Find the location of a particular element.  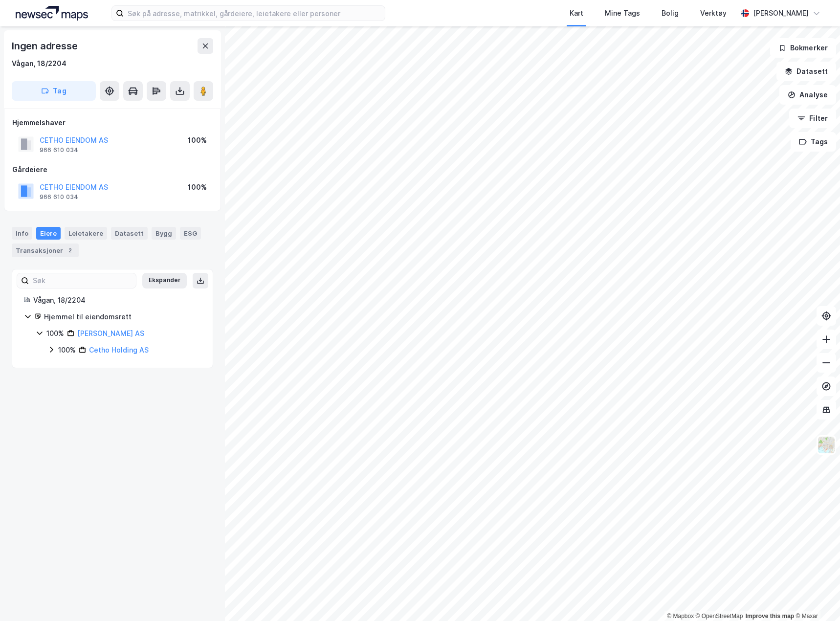

button: Datasett is located at coordinates (806, 72).